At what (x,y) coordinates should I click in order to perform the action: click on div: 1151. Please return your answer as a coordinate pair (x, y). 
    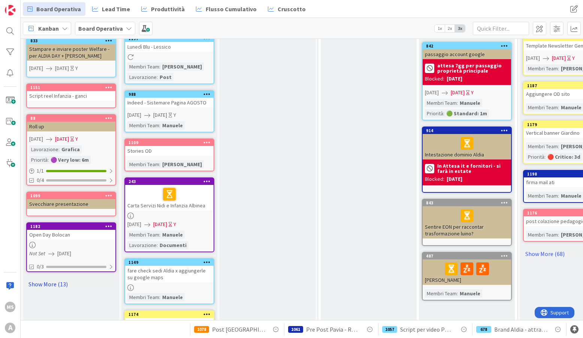
    Looking at the image, I should click on (73, 88).